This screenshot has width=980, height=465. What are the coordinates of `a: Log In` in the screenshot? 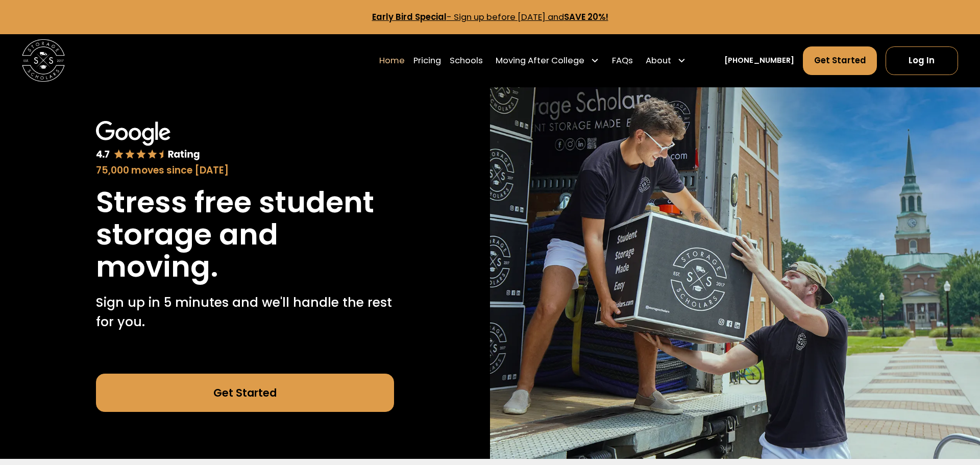 It's located at (922, 61).